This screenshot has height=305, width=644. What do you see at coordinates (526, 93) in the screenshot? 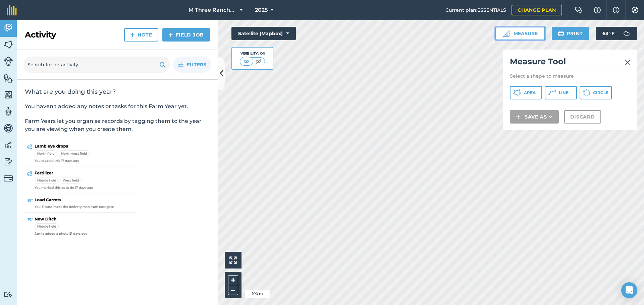
I see `button: Area` at bounding box center [526, 93].